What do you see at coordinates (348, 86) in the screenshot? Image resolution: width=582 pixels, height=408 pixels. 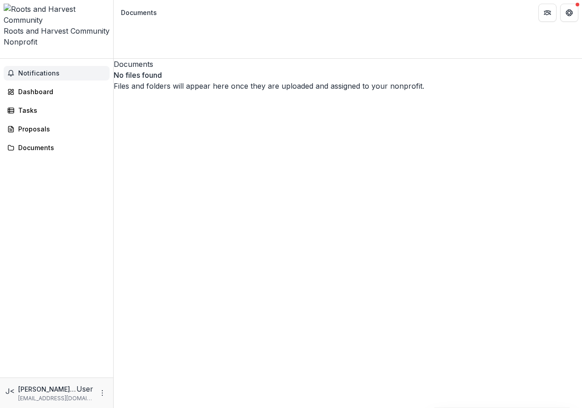 I see `p: Files and folders will appear here once they are uploaded and assigned to your nonprofit.` at bounding box center [348, 86].